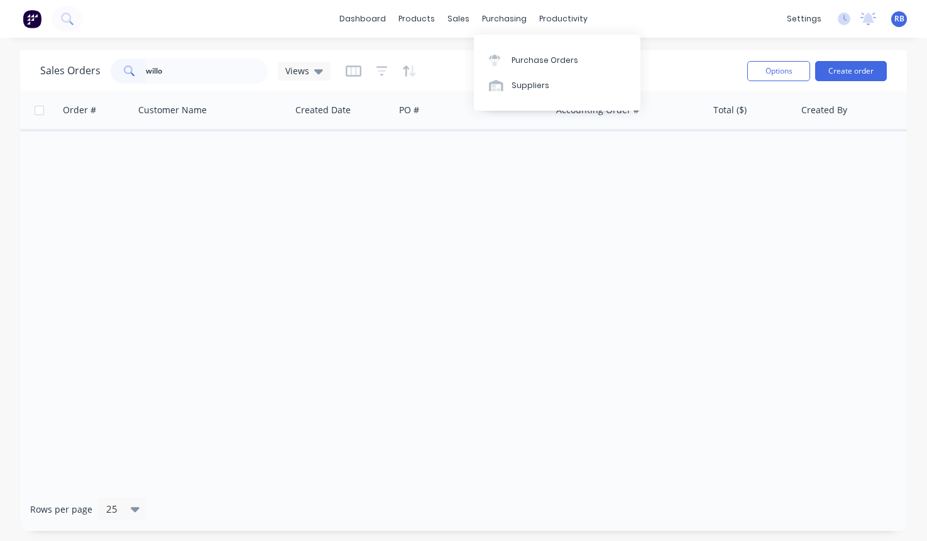 The width and height of the screenshot is (927, 541). I want to click on div: sales, so click(458, 19).